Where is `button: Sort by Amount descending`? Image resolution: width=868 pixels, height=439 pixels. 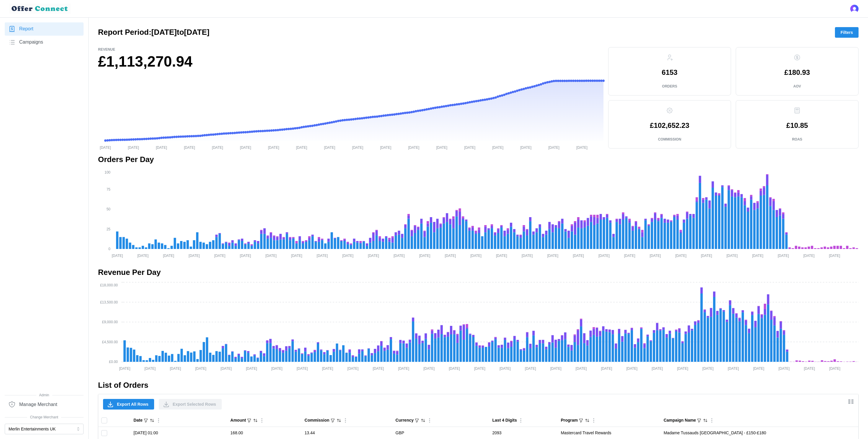 button: Sort by Amount descending is located at coordinates (255, 421).